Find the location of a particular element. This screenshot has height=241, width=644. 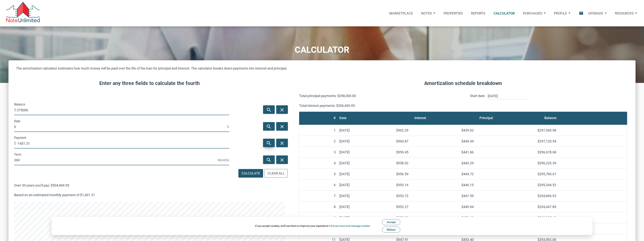

div: $294,447.89 is located at coordinates (582, 207).